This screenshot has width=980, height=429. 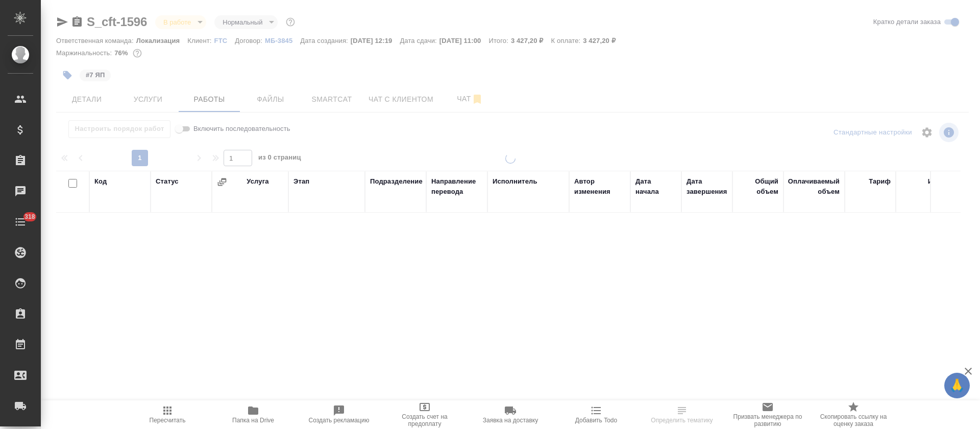 I want to click on a: 318, so click(x=21, y=221).